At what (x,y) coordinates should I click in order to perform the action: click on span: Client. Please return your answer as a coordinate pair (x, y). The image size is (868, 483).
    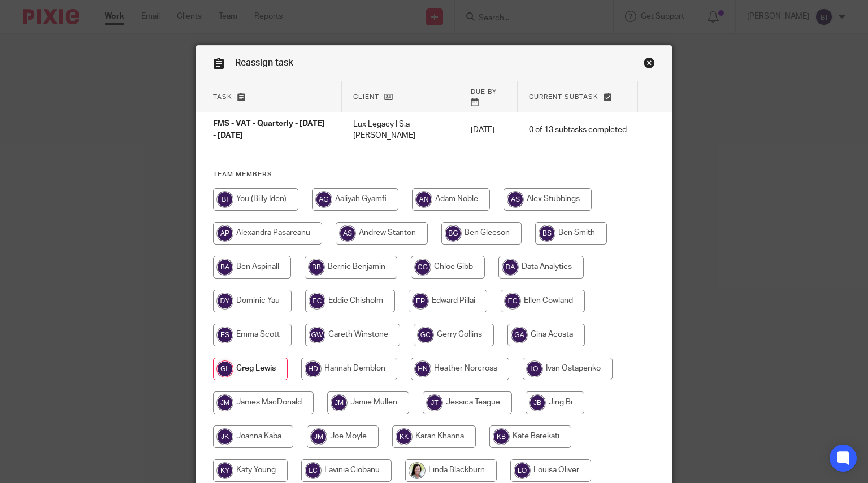
    Looking at the image, I should click on (366, 96).